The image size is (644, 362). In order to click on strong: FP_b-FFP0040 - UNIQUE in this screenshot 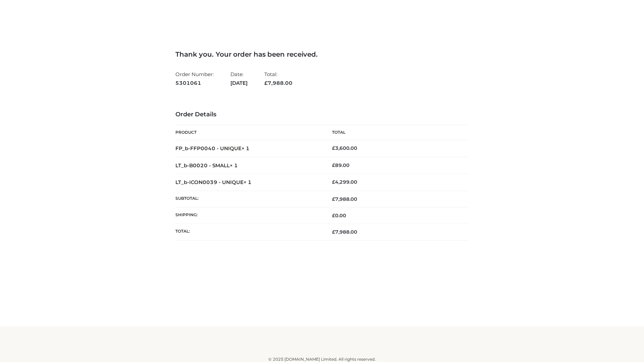, I will do `click(212, 148)`.